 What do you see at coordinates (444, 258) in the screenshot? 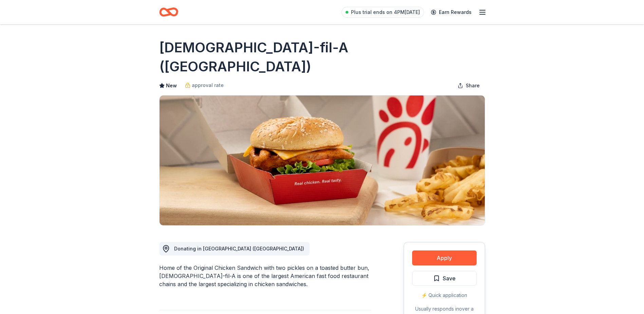
I see `button: Apply` at bounding box center [444, 258].